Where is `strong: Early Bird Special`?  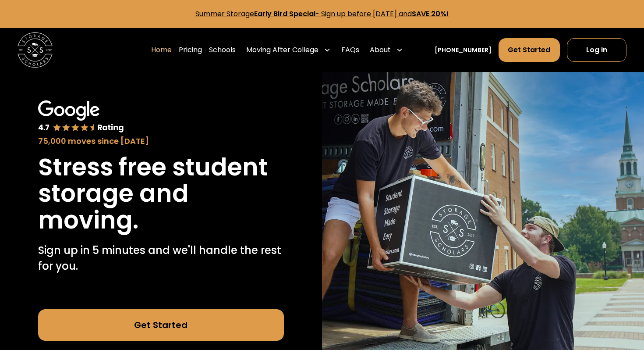 strong: Early Bird Special is located at coordinates (285, 13).